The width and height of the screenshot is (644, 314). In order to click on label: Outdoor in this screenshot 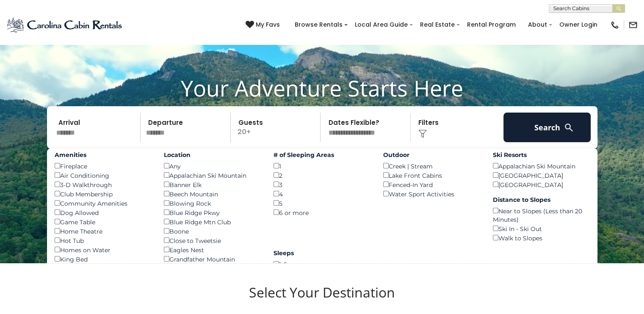, I will do `click(432, 155)`.